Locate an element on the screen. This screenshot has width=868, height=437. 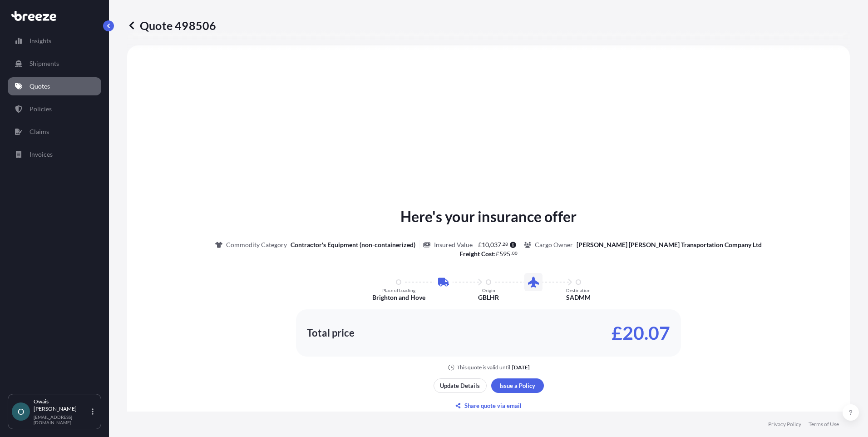
p: Origin is located at coordinates (488, 290).